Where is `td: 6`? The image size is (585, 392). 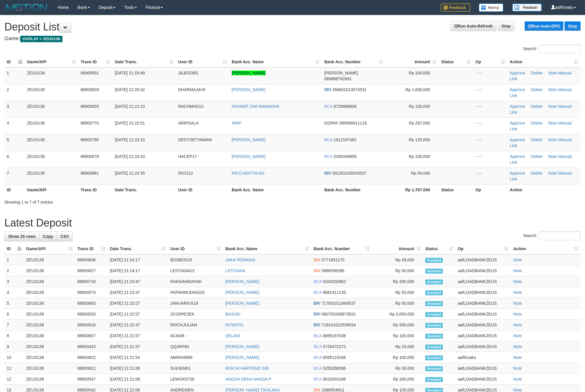
td: 6 is located at coordinates (14, 159).